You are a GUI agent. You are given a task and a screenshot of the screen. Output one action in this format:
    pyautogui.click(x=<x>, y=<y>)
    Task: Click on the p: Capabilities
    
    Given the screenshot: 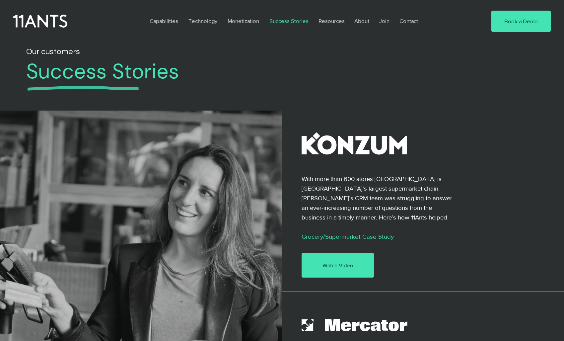 What is the action you would take?
    pyautogui.click(x=164, y=21)
    